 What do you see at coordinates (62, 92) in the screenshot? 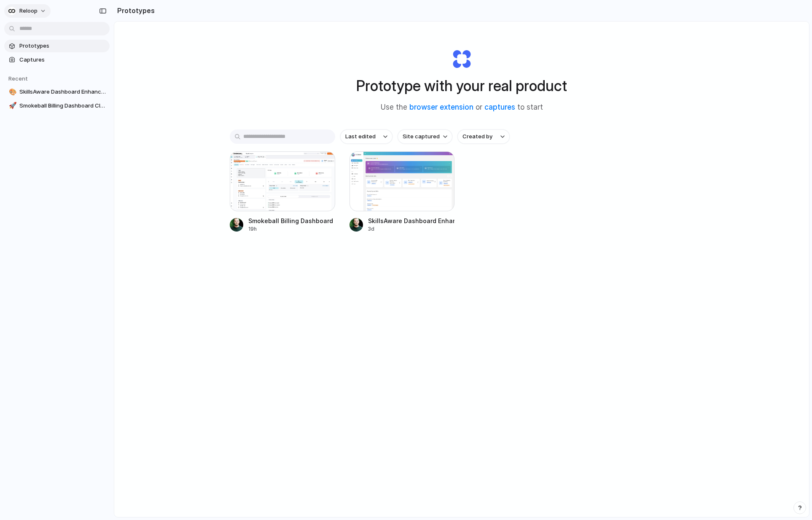
I see `span: SkillsAware Dashboard Enhancements` at bounding box center [62, 92].